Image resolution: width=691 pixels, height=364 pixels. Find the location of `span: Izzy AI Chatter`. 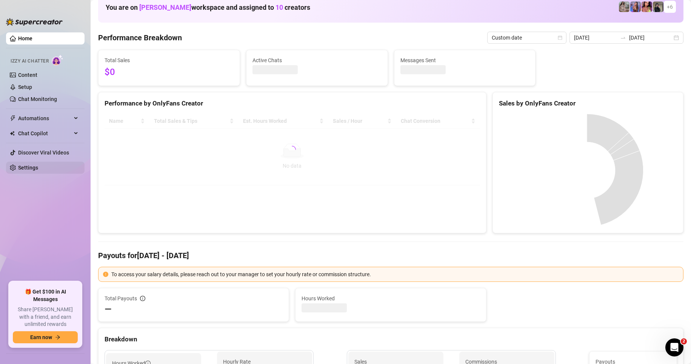

span: Izzy AI Chatter is located at coordinates (29, 61).